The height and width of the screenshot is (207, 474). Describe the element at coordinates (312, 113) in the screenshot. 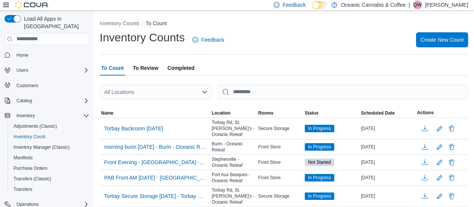

I see `span: Status` at that location.